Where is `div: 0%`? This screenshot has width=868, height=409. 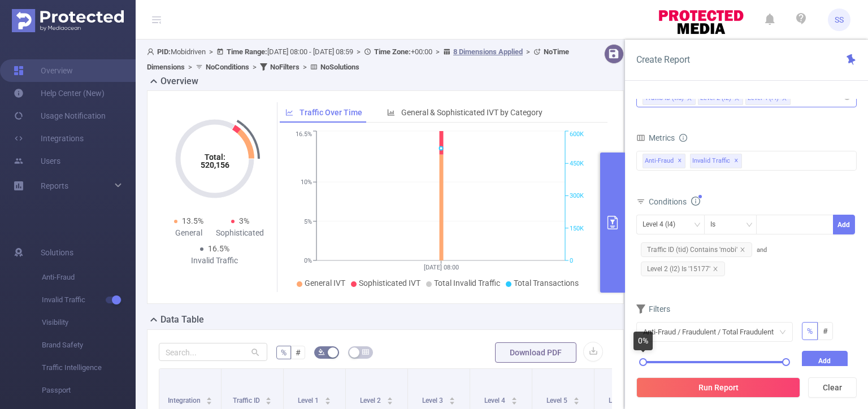 div: 0% is located at coordinates (643, 341).